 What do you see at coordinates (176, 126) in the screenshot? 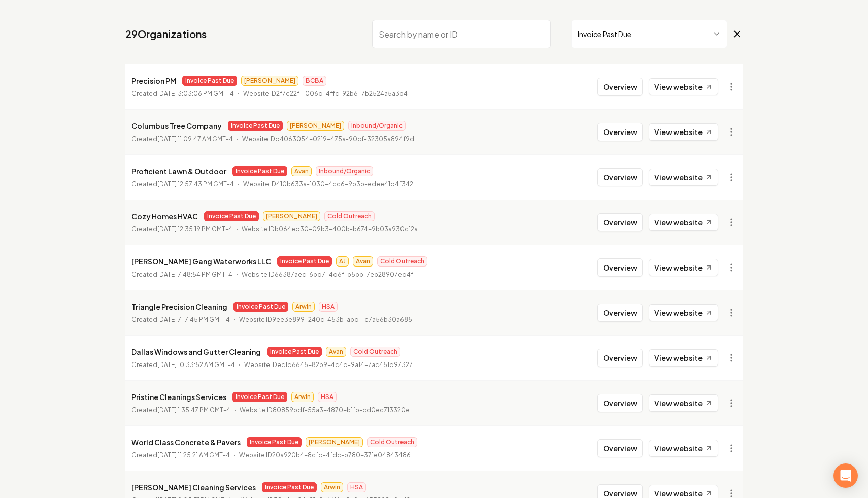
I see `p: Columbus Tree Company` at bounding box center [176, 126].